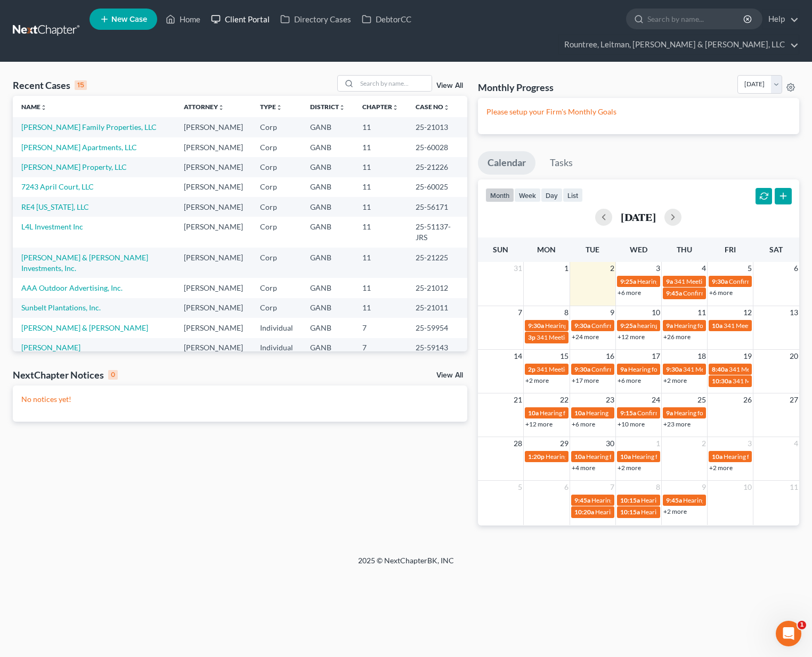 This screenshot has height=657, width=812. What do you see at coordinates (638, 112) in the screenshot?
I see `p: Please setup your Firm's Monthly Goals` at bounding box center [638, 112].